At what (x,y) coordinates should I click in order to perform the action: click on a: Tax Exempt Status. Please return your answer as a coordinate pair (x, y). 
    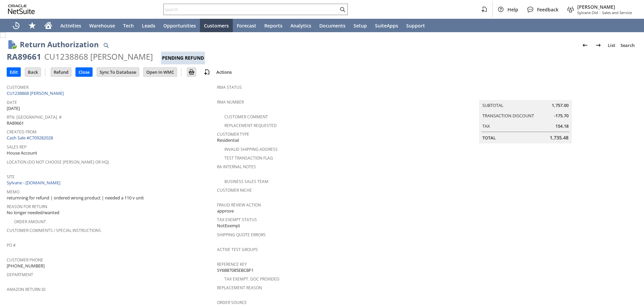
    Looking at the image, I should click on (237, 219).